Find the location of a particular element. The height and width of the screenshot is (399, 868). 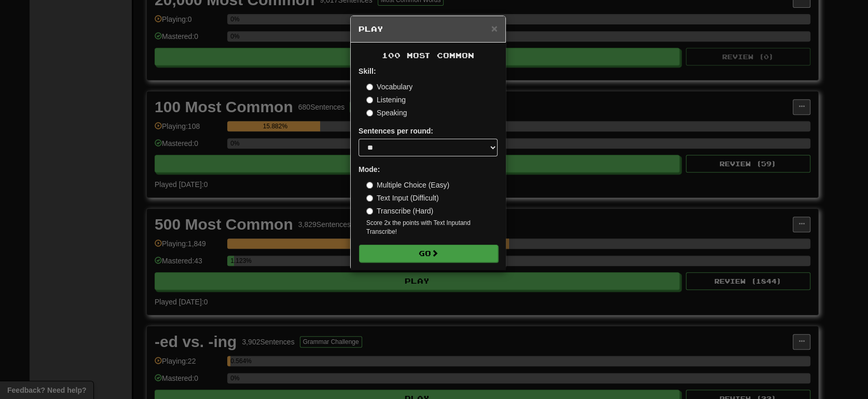

label: Speaking is located at coordinates (387, 113).